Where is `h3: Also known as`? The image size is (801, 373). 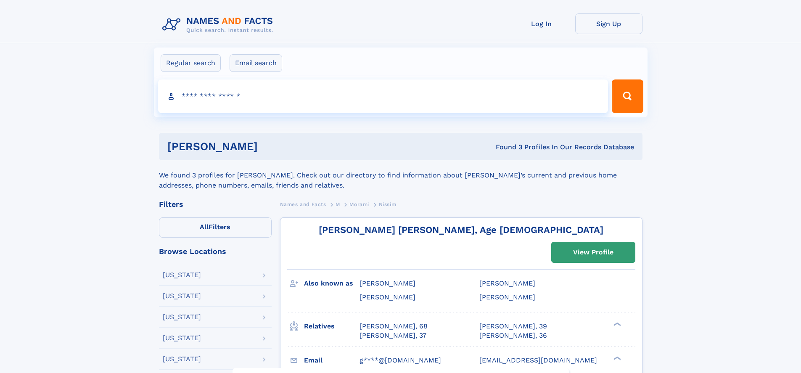 h3: Also known as is located at coordinates (332, 283).